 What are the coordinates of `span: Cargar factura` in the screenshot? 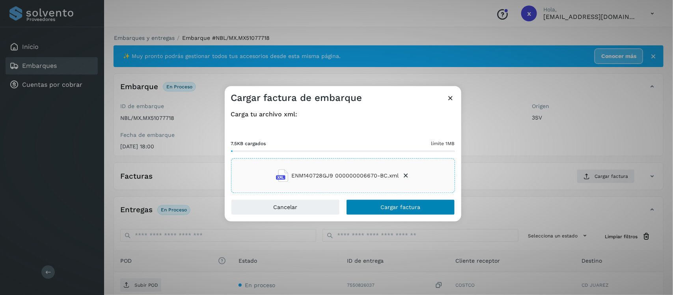 It's located at (400, 207).